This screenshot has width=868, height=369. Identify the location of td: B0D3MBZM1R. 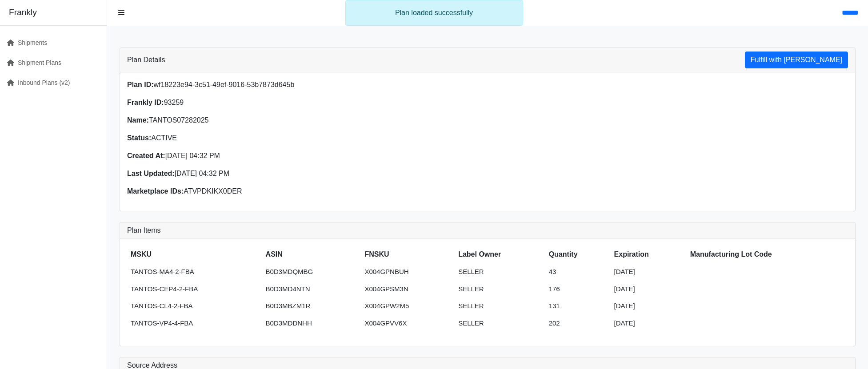
(311, 305).